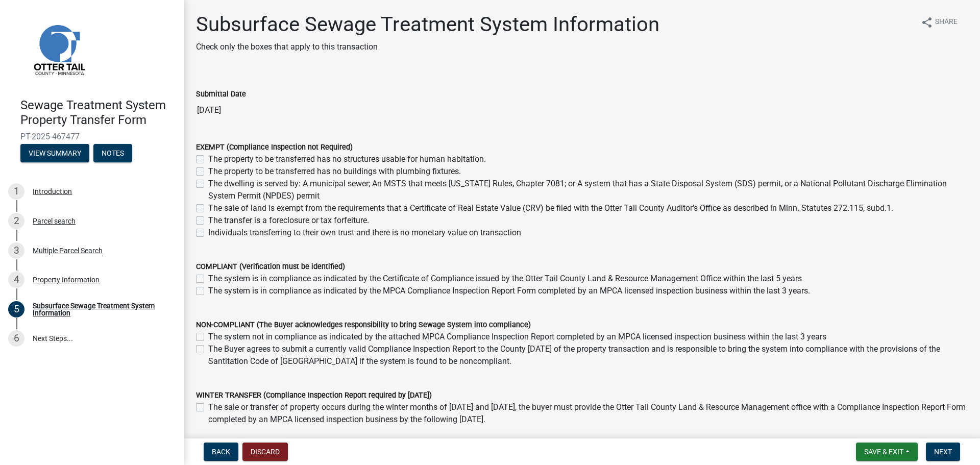 This screenshot has height=465, width=980. I want to click on div: 2, so click(16, 221).